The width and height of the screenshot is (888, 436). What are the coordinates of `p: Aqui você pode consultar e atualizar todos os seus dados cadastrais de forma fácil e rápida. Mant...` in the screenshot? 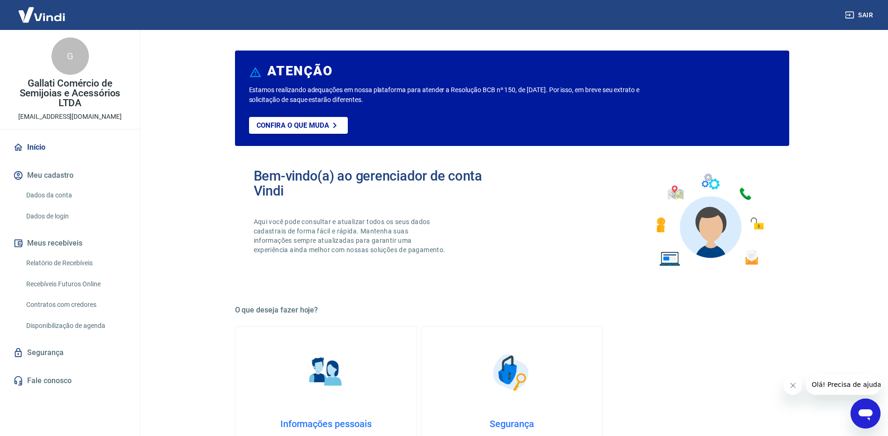 It's located at (350, 236).